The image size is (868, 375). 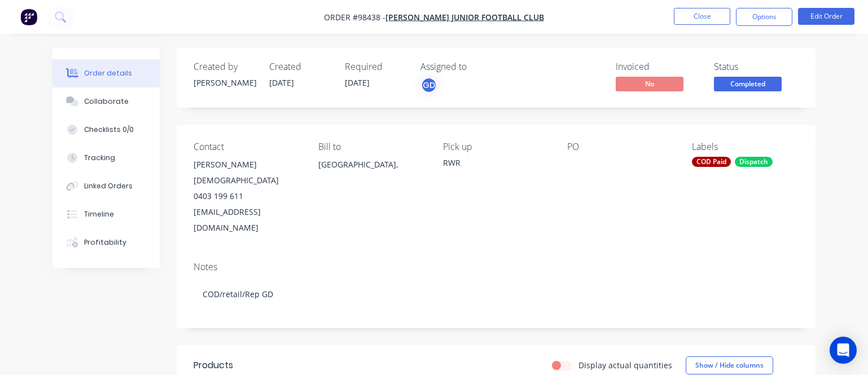 I want to click on button: Edit Order, so click(x=826, y=17).